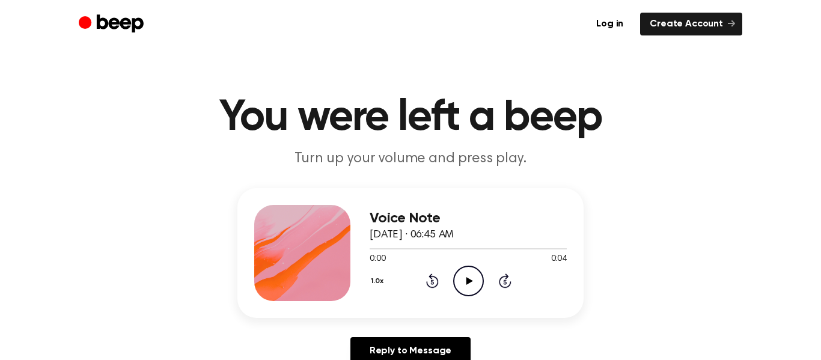  What do you see at coordinates (691, 24) in the screenshot?
I see `a: Create Account` at bounding box center [691, 24].